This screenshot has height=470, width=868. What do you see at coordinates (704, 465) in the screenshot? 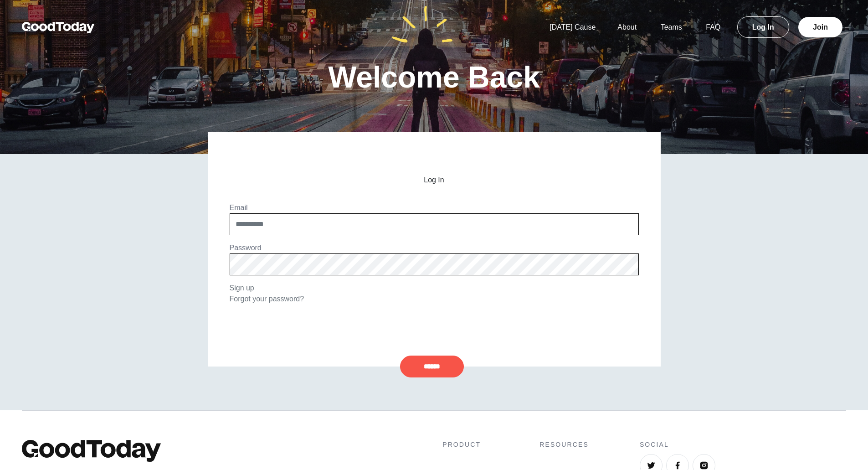
I see `img: Instagram` at bounding box center [704, 465].